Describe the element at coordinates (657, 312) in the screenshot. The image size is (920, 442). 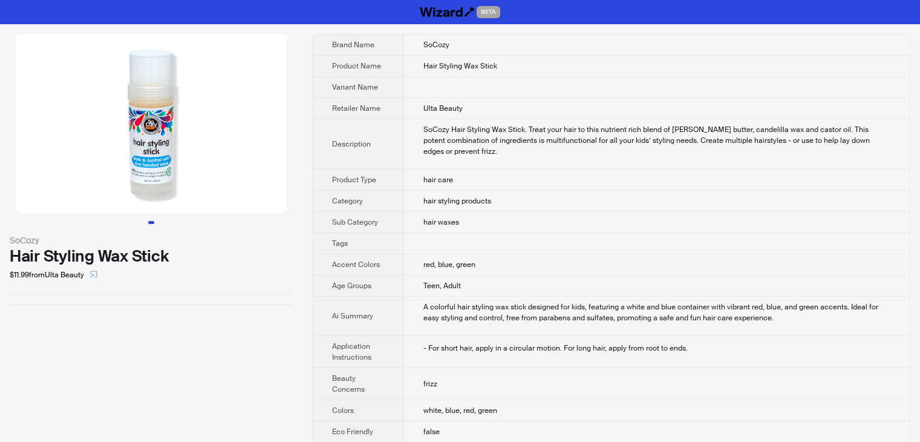
I see `div: A colorful hair styling wax stick designed for kids, featuring a white and blue container with vi...` at that location.